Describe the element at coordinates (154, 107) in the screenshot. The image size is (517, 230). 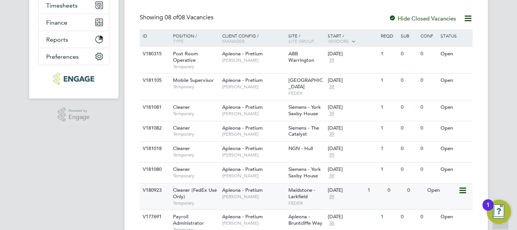
I see `div: V181081` at that location.